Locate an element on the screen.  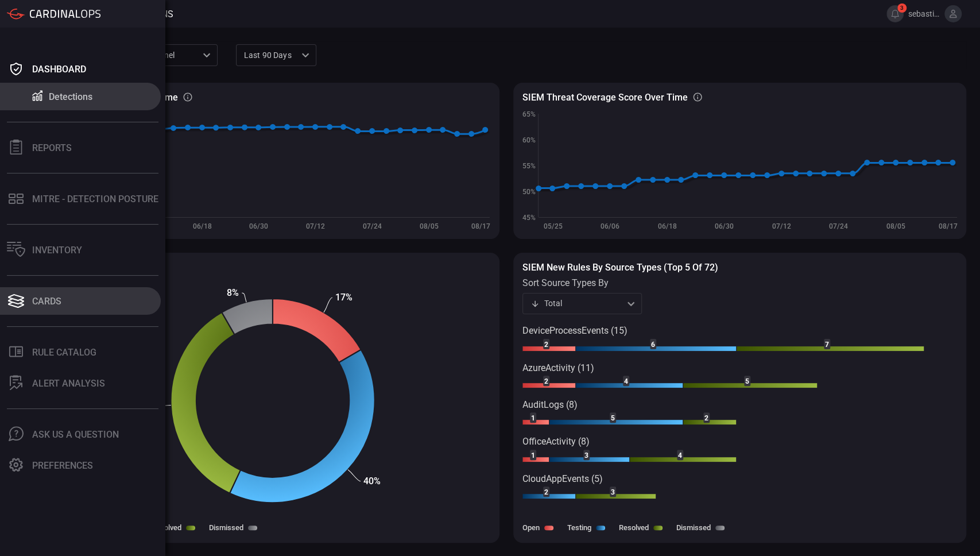
div: Detections is located at coordinates (71, 96).